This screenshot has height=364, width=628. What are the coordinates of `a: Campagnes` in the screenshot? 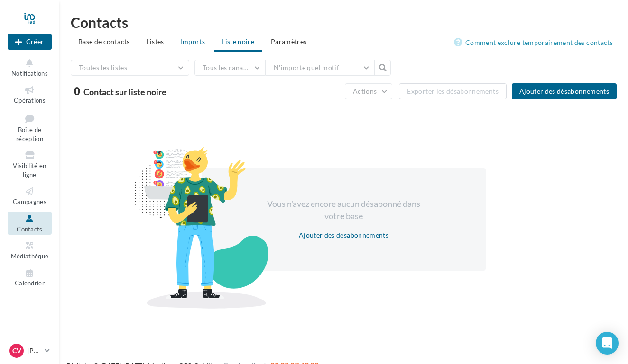 It's located at (29, 196).